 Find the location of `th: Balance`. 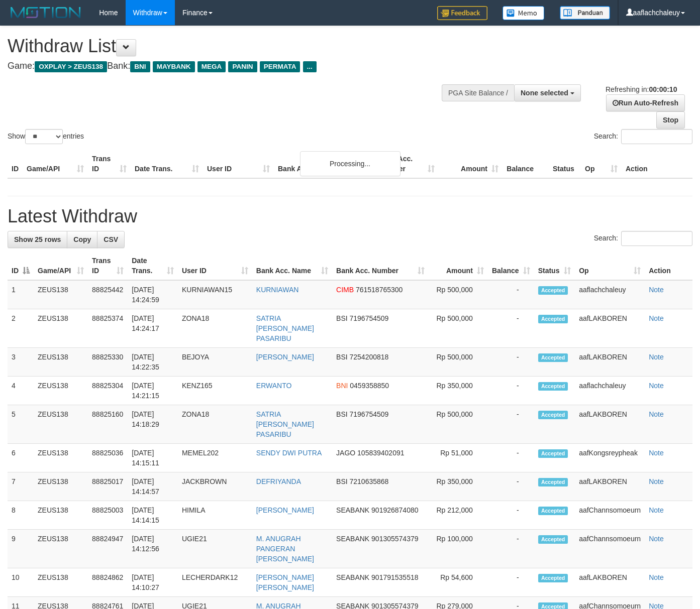

th: Balance is located at coordinates (525, 164).